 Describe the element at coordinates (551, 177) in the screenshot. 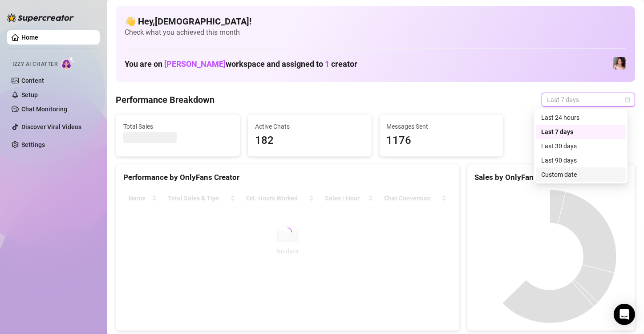

I see `div: Sales by OnlyFans Creator` at that location.